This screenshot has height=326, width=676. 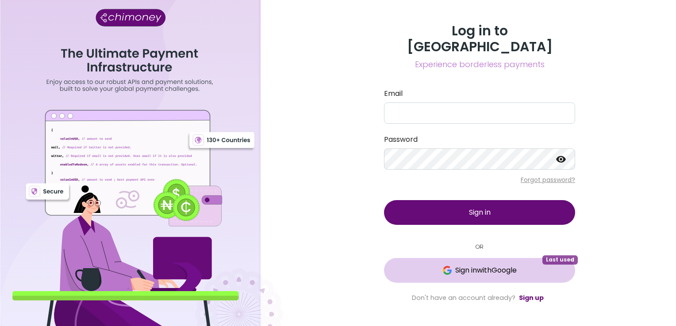 What do you see at coordinates (486, 271) in the screenshot?
I see `span: Sign in with Google` at bounding box center [486, 271].